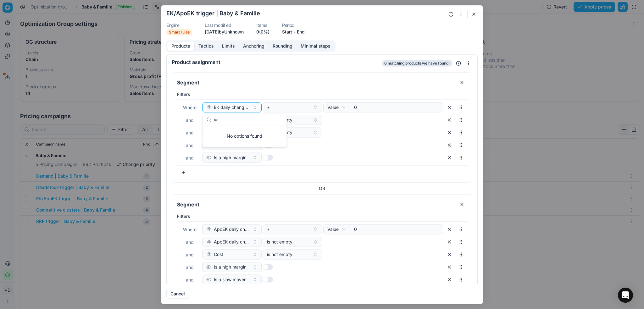  I want to click on button: Rounding, so click(282, 46).